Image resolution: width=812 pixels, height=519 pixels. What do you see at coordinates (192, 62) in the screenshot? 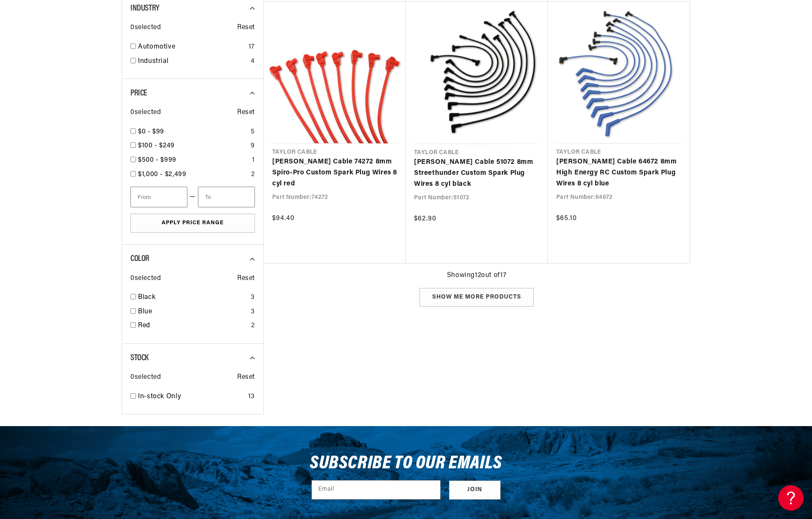
I see `a: Industrial` at bounding box center [192, 62].